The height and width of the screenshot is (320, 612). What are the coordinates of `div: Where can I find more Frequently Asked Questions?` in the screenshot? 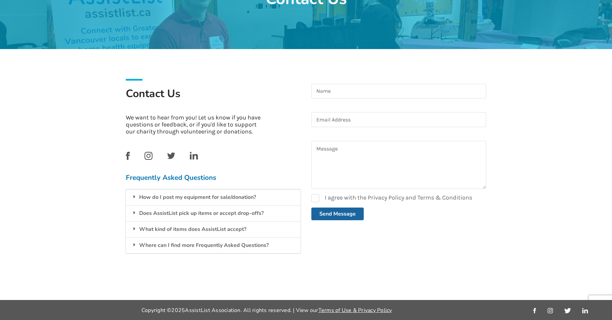 It's located at (213, 245).